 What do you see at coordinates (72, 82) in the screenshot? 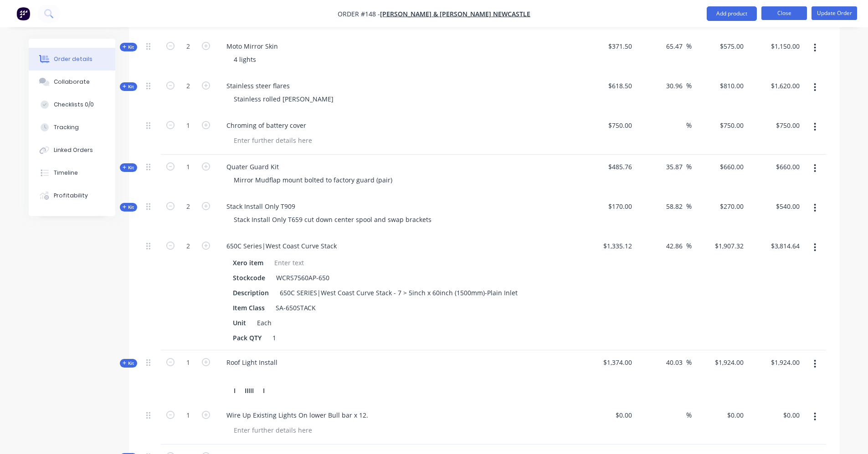
I see `button: Collaborate` at bounding box center [72, 82].